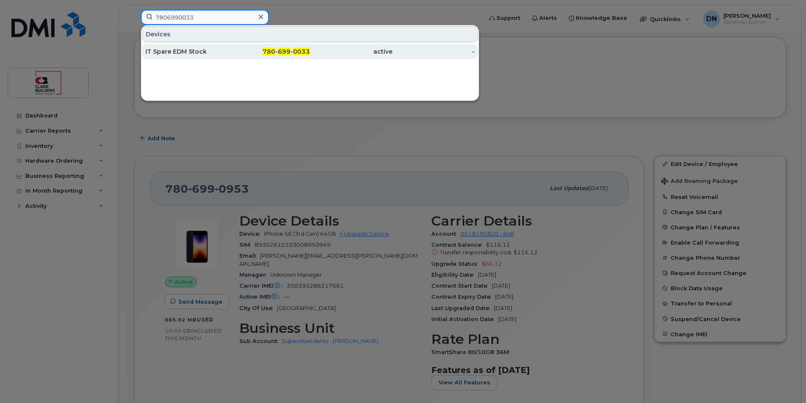 Image resolution: width=806 pixels, height=403 pixels. What do you see at coordinates (310, 52) in the screenshot?
I see `a: IT Spare EDM Stock780-699-0033active-` at bounding box center [310, 52].